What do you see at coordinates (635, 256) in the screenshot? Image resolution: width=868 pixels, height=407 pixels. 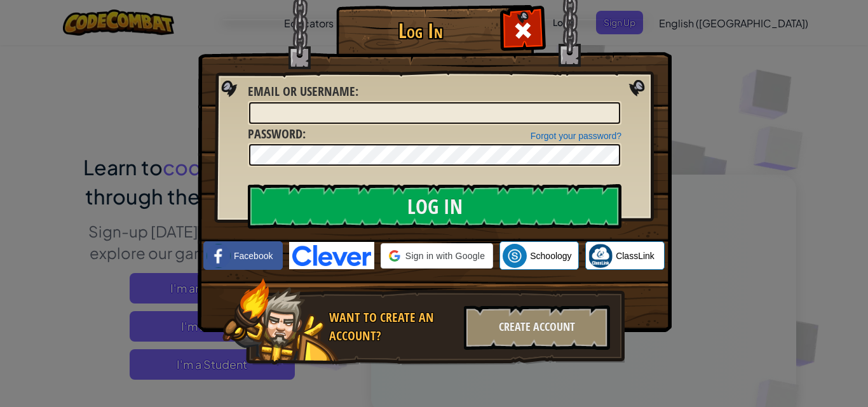 I see `span: ClassLink` at bounding box center [635, 256].